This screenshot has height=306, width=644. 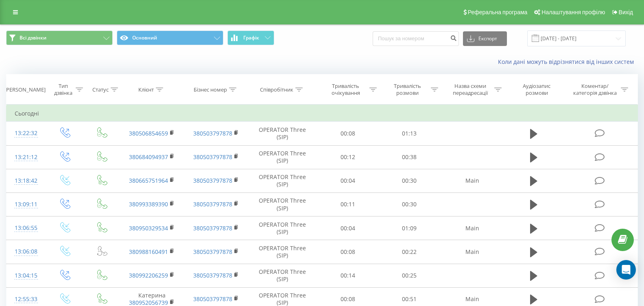 What do you see at coordinates (348, 275) in the screenshot?
I see `td: 00:14` at bounding box center [348, 275].